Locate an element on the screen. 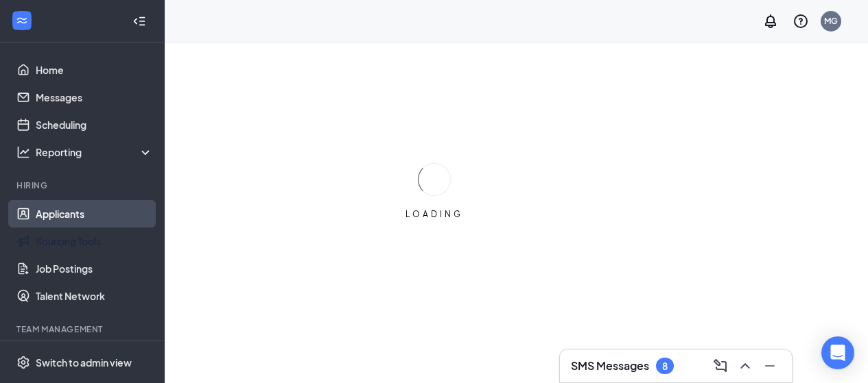 This screenshot has height=383, width=868. h3: SMS Messages is located at coordinates (610, 366).